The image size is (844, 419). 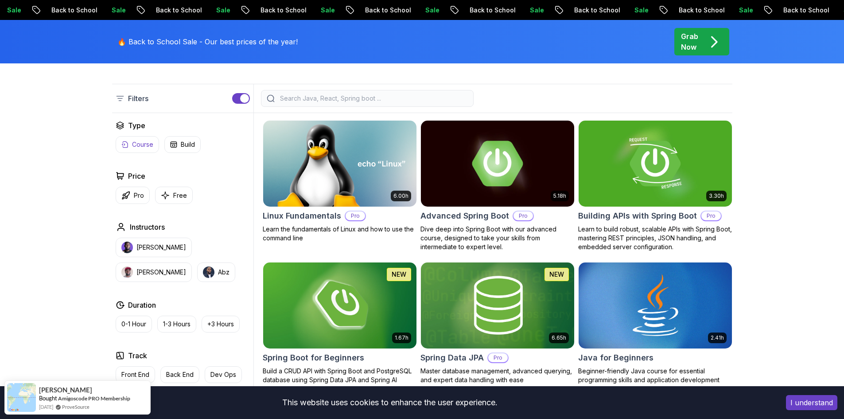 I want to click on p: 3.30h, so click(x=716, y=196).